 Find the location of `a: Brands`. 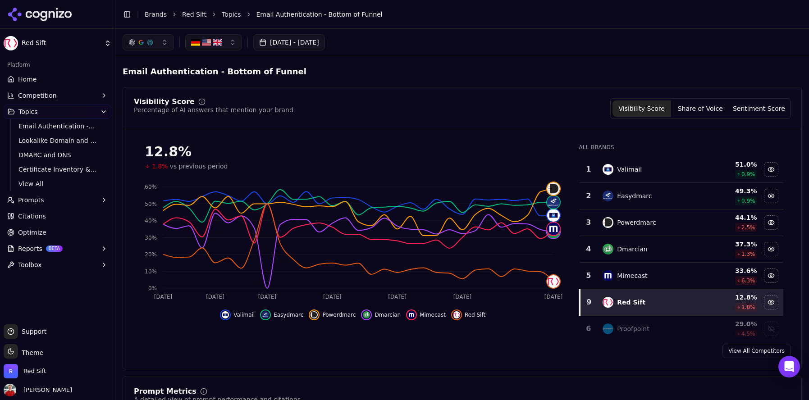

a: Brands is located at coordinates (156, 14).